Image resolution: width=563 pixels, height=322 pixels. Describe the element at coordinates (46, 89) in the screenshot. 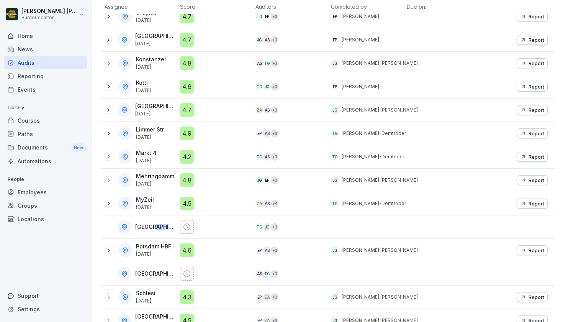

I see `a: Events` at that location.